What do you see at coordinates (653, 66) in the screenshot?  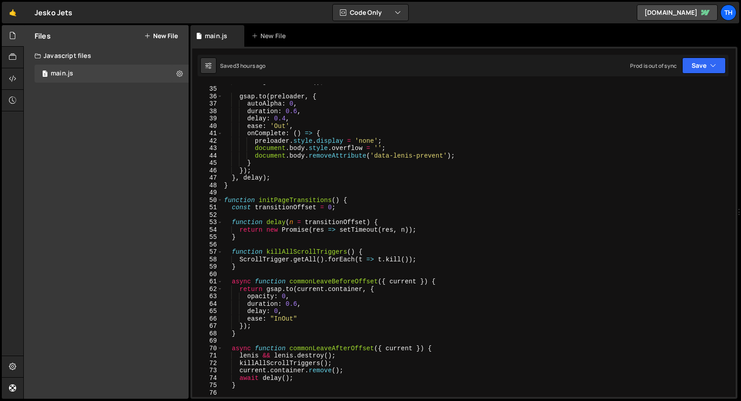 I see `div: Prod is out of sync` at bounding box center [653, 66].